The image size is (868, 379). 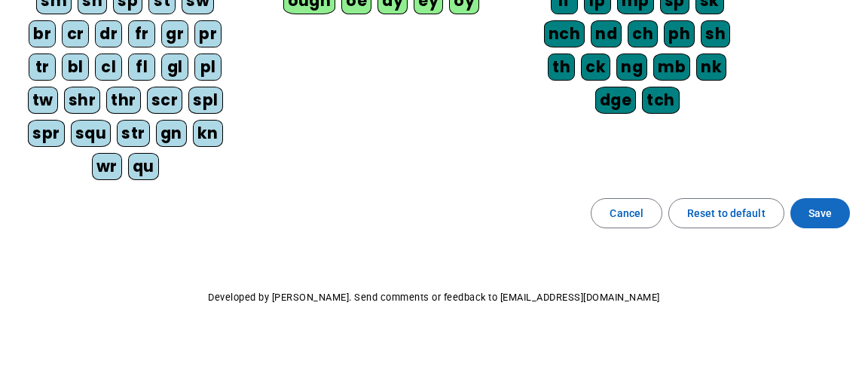 I want to click on button: Reset to default, so click(x=727, y=214).